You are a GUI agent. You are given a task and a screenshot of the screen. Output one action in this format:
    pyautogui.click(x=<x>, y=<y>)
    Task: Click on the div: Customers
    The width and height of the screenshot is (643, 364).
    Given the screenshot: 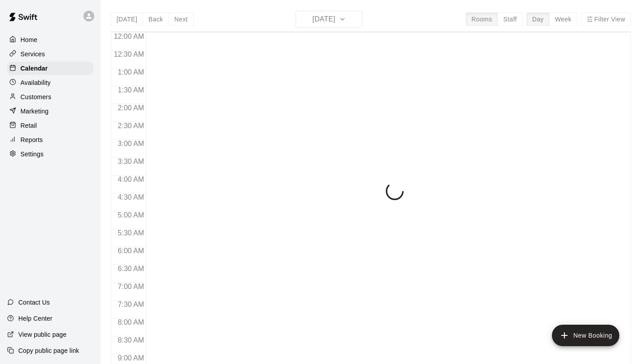 What is the action you would take?
    pyautogui.click(x=50, y=97)
    